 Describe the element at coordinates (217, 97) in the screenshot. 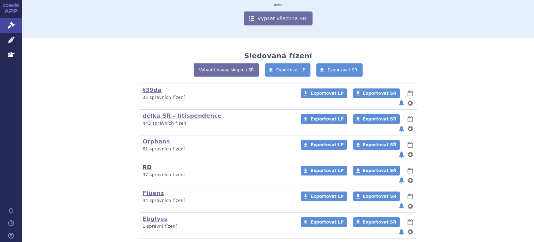

I see `p: 35 správních řízení` at that location.